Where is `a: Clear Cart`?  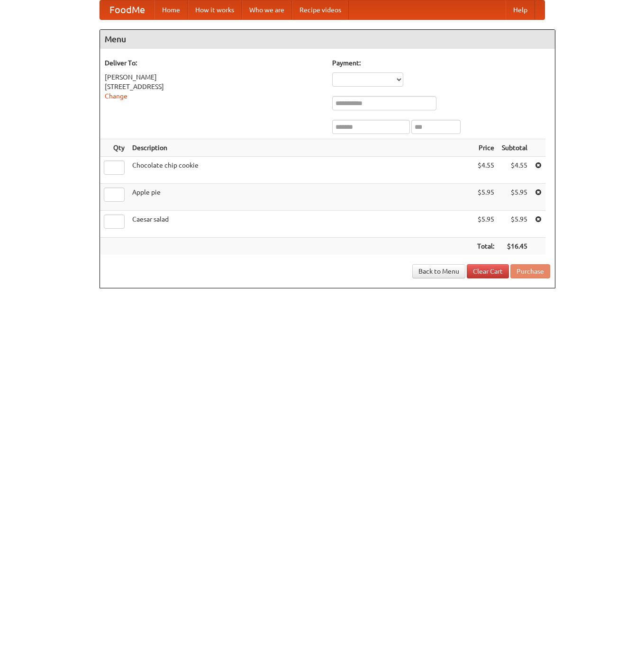
a: Clear Cart is located at coordinates (488, 272).